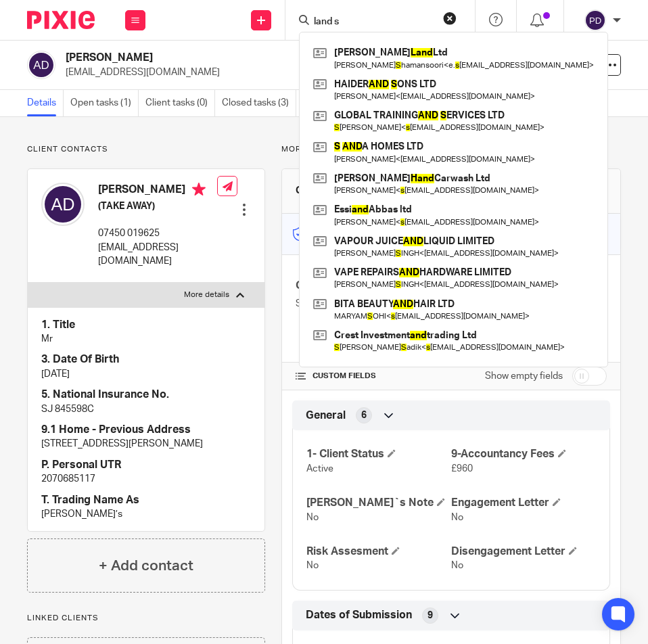 This screenshot has width=648, height=644. I want to click on h4: Risk Assesment, so click(379, 551).